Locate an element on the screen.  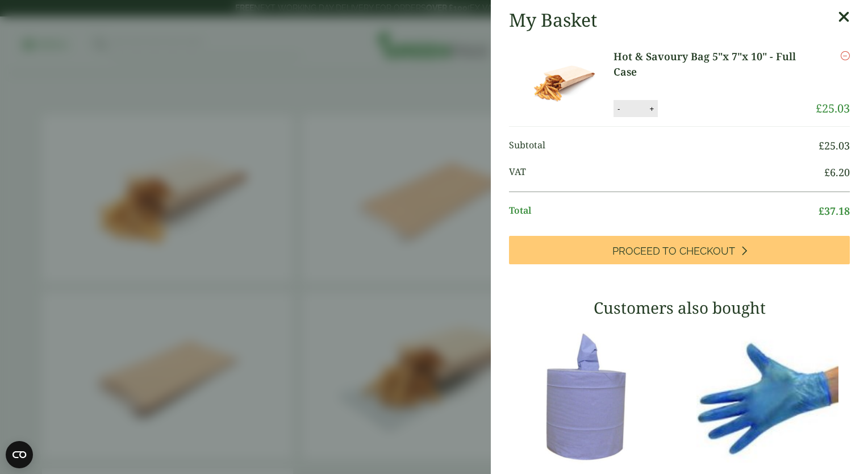
a: Proceed to Checkout is located at coordinates (679, 250).